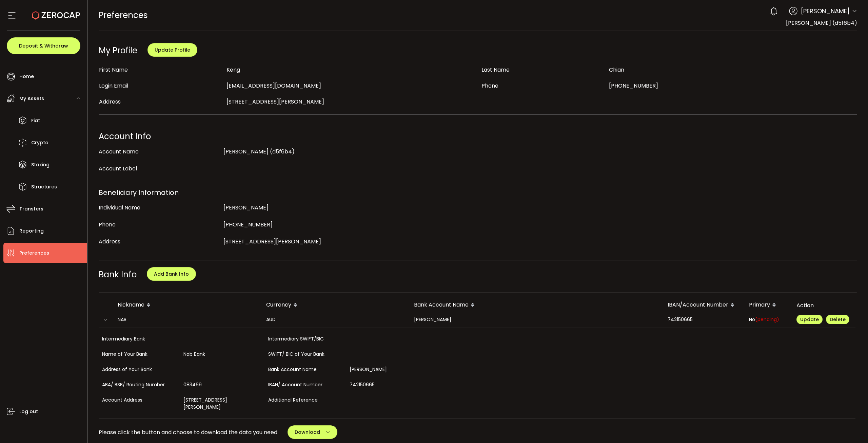 The height and width of the screenshot is (443, 868). What do you see at coordinates (767, 319) in the screenshot?
I see `span: (pending)` at bounding box center [767, 319].